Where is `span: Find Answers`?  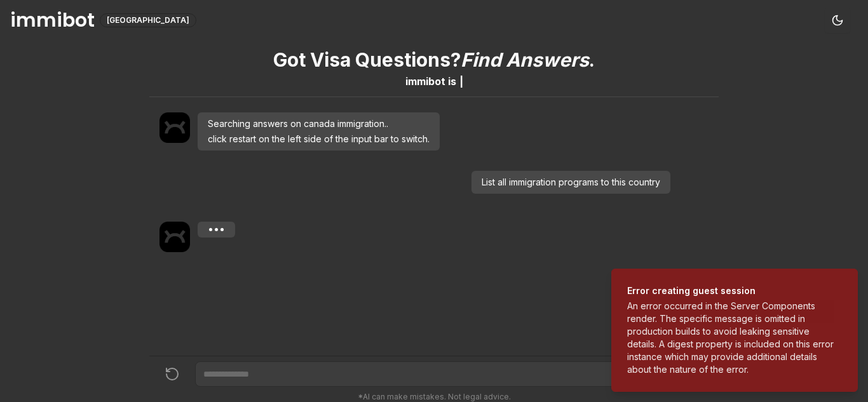
span: Find Answers is located at coordinates (525, 60).